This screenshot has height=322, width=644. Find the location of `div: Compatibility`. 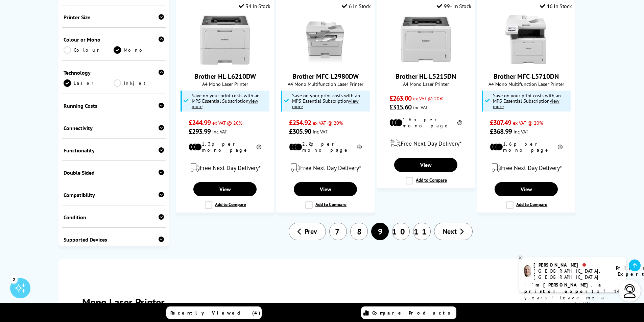

div: Compatibility is located at coordinates (114, 195).